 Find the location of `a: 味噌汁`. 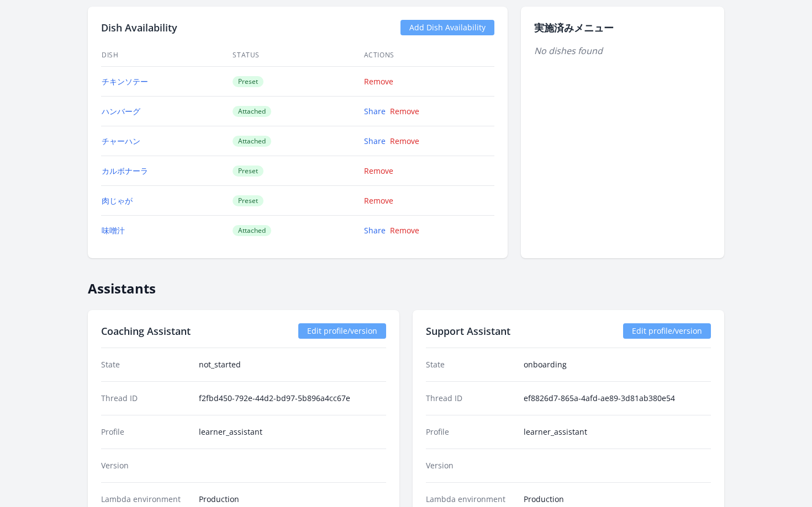

a: 味噌汁 is located at coordinates (113, 230).